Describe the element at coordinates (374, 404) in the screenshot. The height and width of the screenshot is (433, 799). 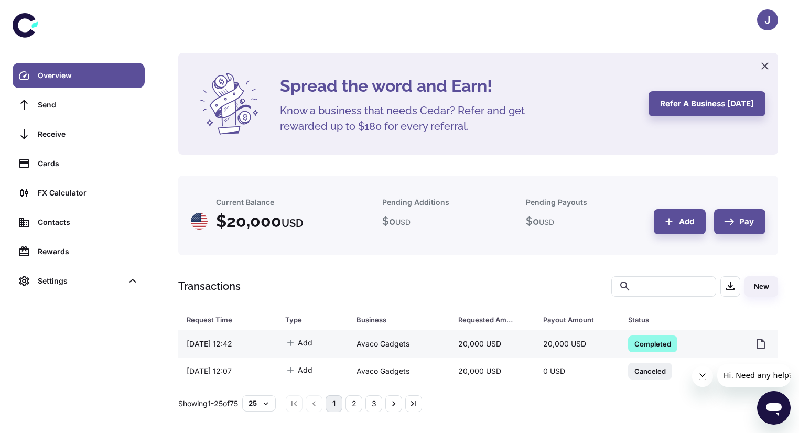
I see `button: Go to page 3` at that location.